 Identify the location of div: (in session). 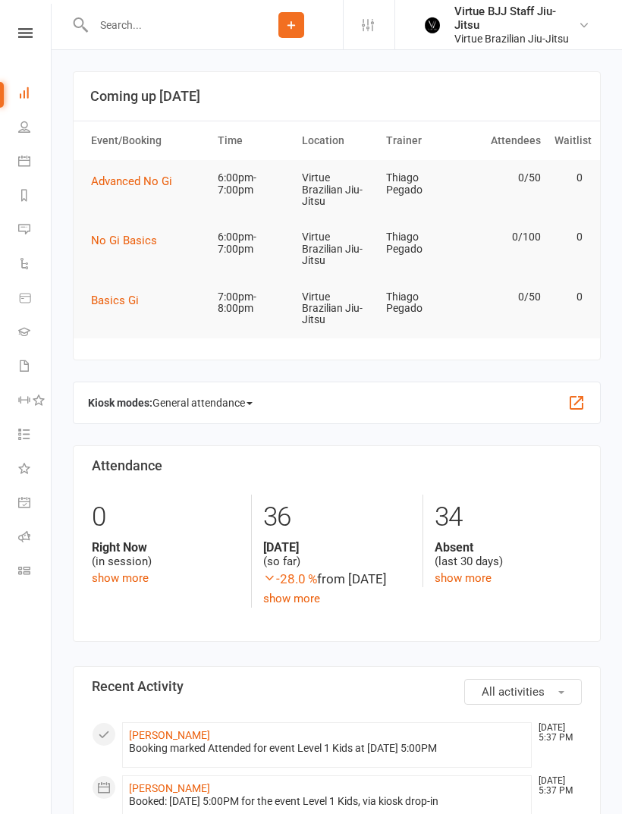
(165, 555).